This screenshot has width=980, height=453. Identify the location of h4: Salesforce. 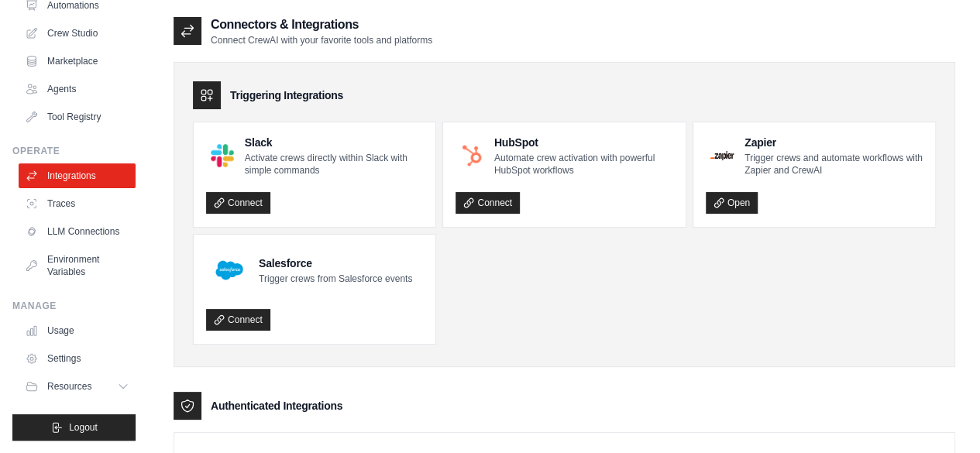
(336, 263).